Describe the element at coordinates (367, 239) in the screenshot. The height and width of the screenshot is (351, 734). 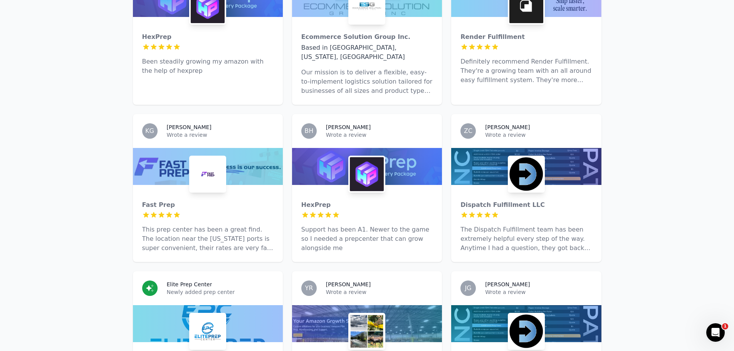
I see `p: Support has been A1. Newer to the game so I needed a prepcenter that can grow alongside me` at that location.